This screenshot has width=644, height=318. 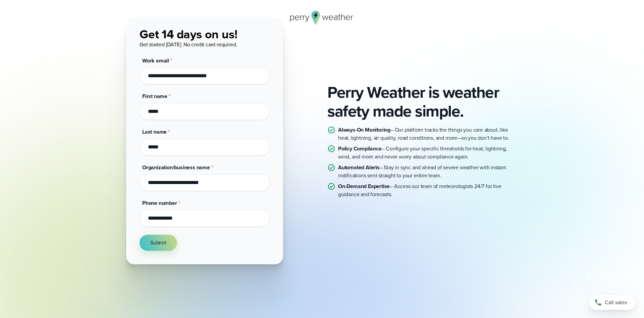 What do you see at coordinates (160, 203) in the screenshot?
I see `span: Phone number` at bounding box center [160, 203].